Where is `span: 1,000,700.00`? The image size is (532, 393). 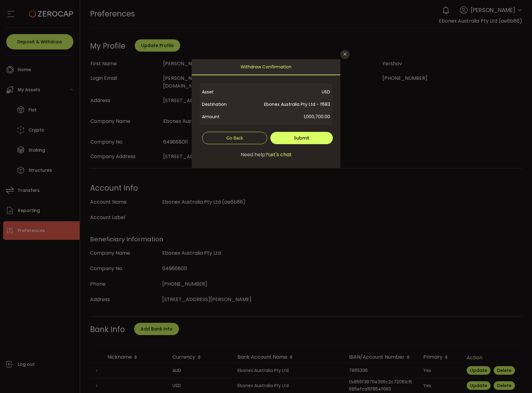
span: 1,000,700.00 is located at coordinates (285, 116).